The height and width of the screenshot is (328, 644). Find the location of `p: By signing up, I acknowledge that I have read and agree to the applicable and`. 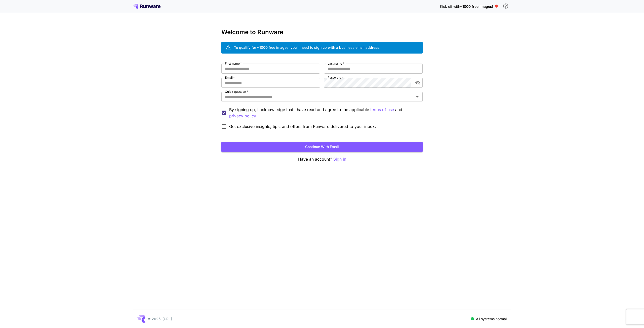

p: By signing up, I acknowledge that I have read and agree to the applicable and is located at coordinates (323, 113).